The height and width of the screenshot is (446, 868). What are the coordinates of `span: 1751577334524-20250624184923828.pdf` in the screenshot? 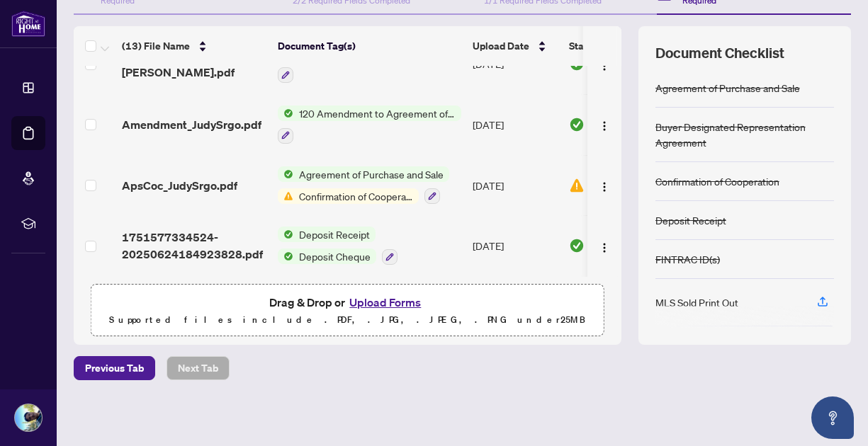 It's located at (194, 246).